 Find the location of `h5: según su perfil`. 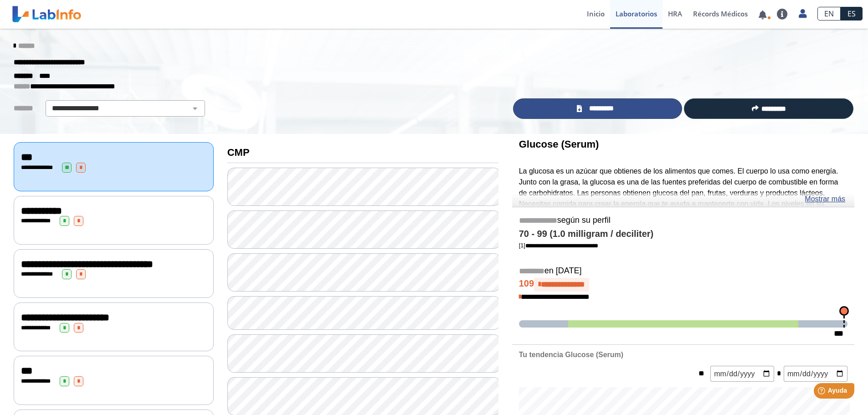

h5: según su perfil is located at coordinates (683, 221).